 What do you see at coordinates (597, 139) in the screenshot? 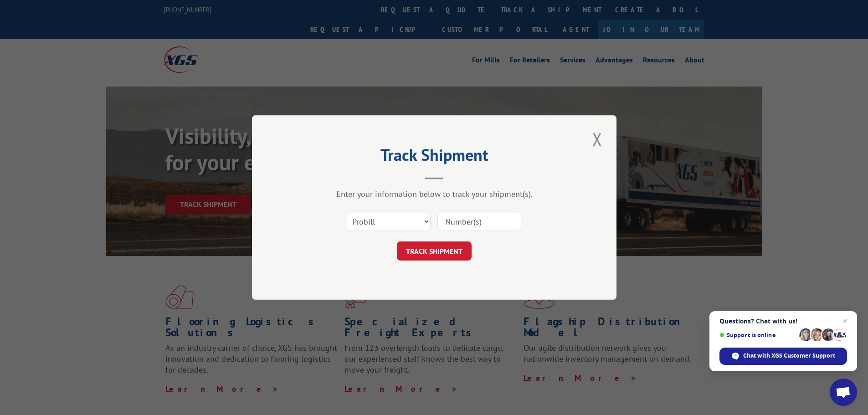
I see `button: Close modal` at bounding box center [597, 139].